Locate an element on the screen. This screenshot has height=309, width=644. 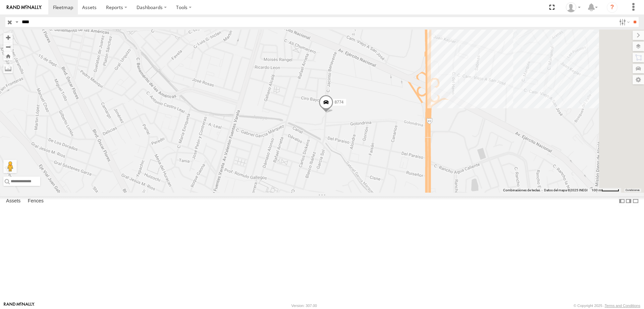
button: Zoom out is located at coordinates (8, 47).